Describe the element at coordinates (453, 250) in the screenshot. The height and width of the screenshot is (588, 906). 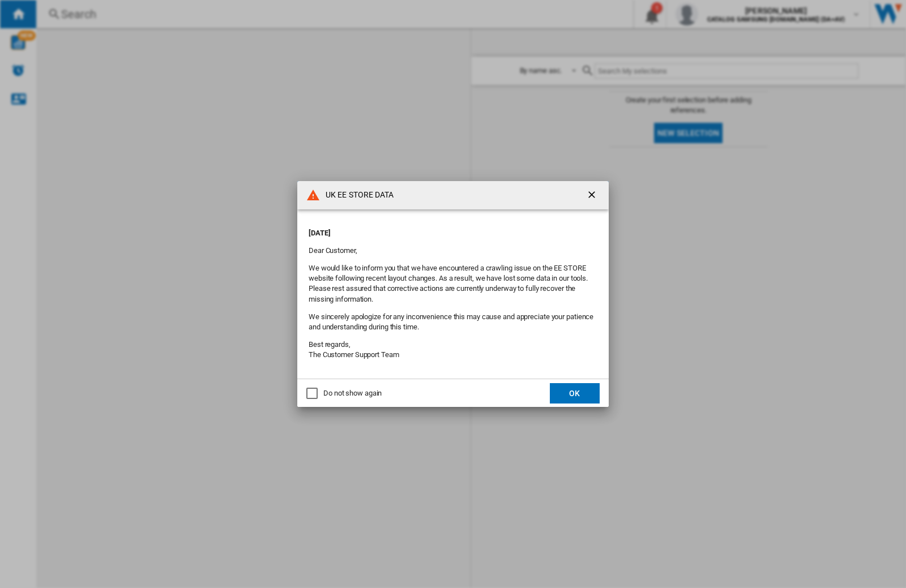
I see `p: Dear Customer,` at that location.